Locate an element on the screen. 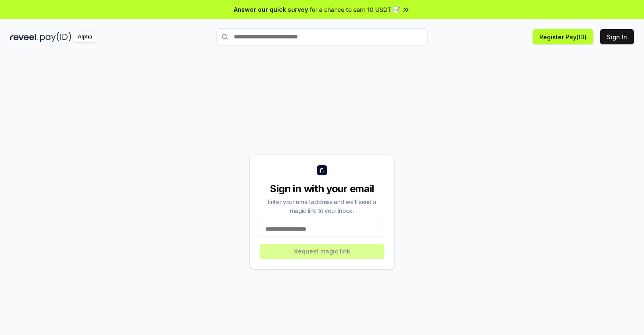 The image size is (644, 335). img: reveel_dark is located at coordinates (24, 37).